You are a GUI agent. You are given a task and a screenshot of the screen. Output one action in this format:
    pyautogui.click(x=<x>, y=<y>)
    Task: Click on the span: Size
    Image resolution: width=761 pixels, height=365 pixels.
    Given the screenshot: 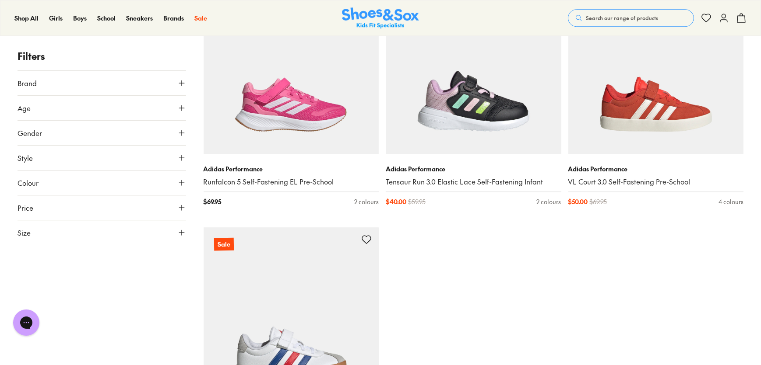 What is the action you would take?
    pyautogui.click(x=24, y=233)
    